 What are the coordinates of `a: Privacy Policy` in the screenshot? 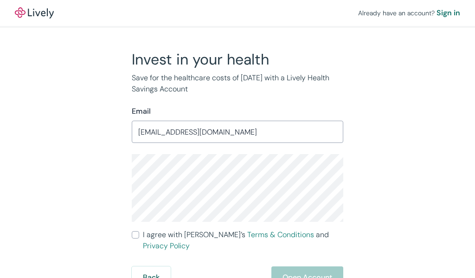 It's located at (166, 245).